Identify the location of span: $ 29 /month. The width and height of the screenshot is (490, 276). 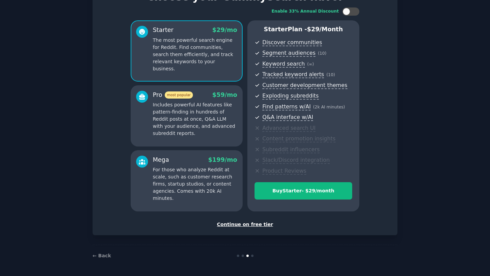
(325, 29).